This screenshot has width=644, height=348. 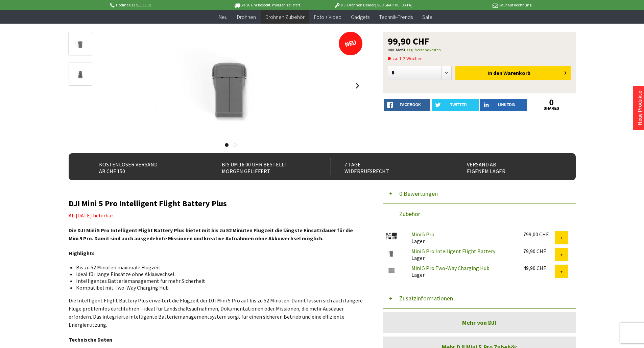 What do you see at coordinates (246, 17) in the screenshot?
I see `a: Drohnen` at bounding box center [246, 17].